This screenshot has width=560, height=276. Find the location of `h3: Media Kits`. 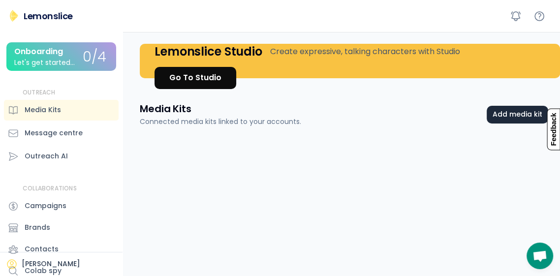

h3: Media Kits is located at coordinates (165, 109).